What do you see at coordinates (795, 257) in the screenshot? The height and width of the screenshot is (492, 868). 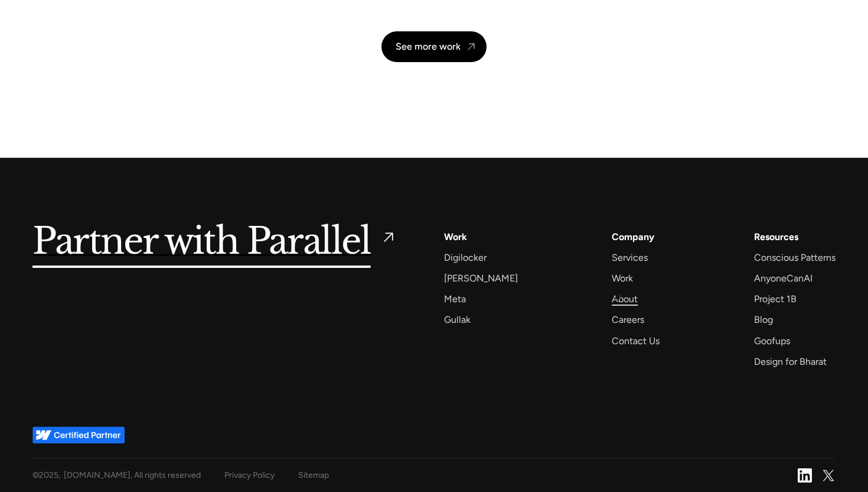 I see `a: Conscious Patterns` at bounding box center [795, 257].